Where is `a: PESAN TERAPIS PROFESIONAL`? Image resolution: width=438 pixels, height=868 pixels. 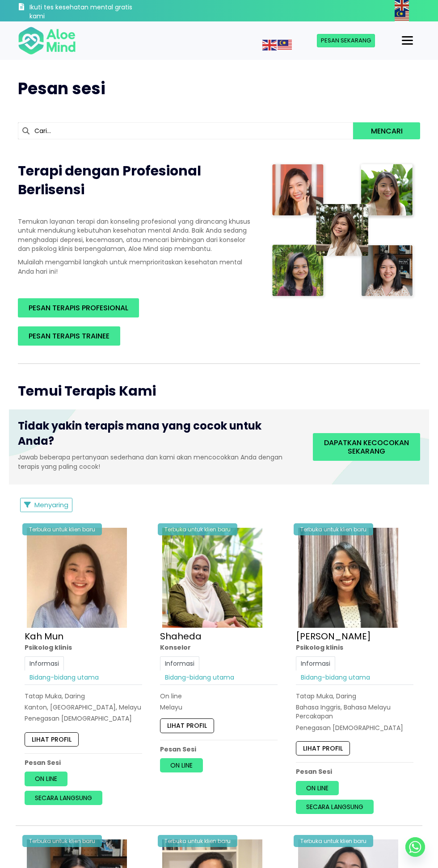 a: PESAN TERAPIS PROFESIONAL is located at coordinates (78, 308).